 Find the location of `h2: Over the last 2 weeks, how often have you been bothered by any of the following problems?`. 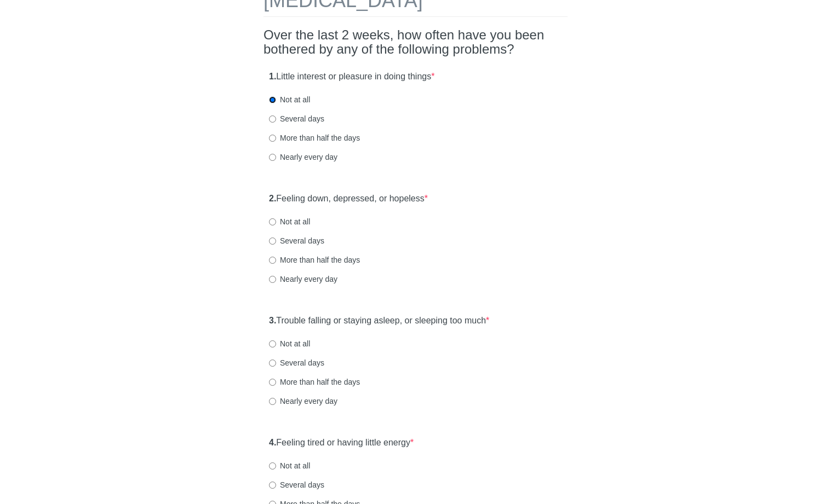

h2: Over the last 2 weeks, how often have you been bothered by any of the following problems? is located at coordinates (415, 42).